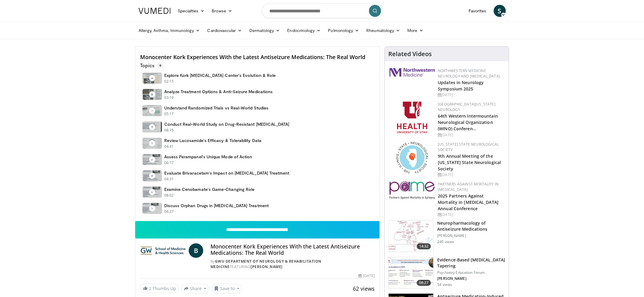 This screenshot has height=297, width=644. I want to click on p: 08:02, so click(169, 196).